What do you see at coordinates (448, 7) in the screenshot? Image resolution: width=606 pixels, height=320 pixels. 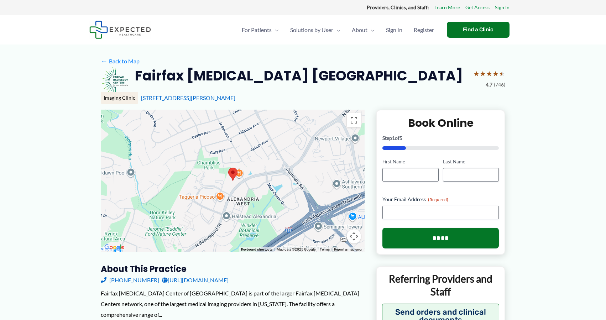 I see `a: Learn More` at bounding box center [448, 7].